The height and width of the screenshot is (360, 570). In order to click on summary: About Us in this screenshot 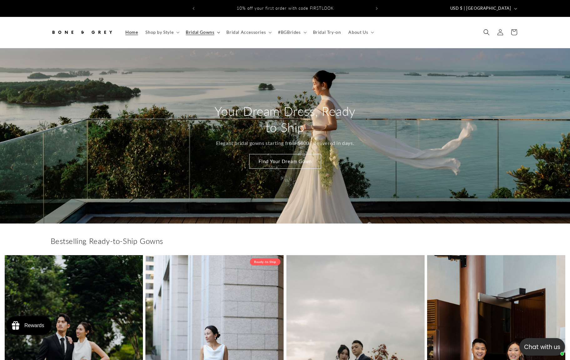, I will do `click(361, 32)`.